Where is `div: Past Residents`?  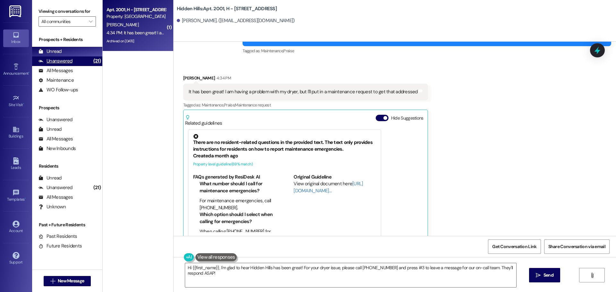
div: Past Residents is located at coordinates (58, 236).